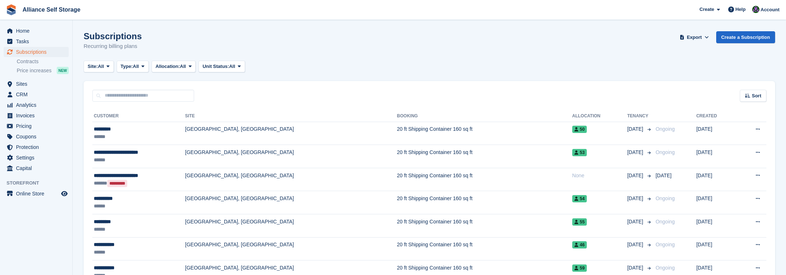 Image resolution: width=786 pixels, height=275 pixels. What do you see at coordinates (133, 67) in the screenshot?
I see `button: Type: All` at bounding box center [133, 67].